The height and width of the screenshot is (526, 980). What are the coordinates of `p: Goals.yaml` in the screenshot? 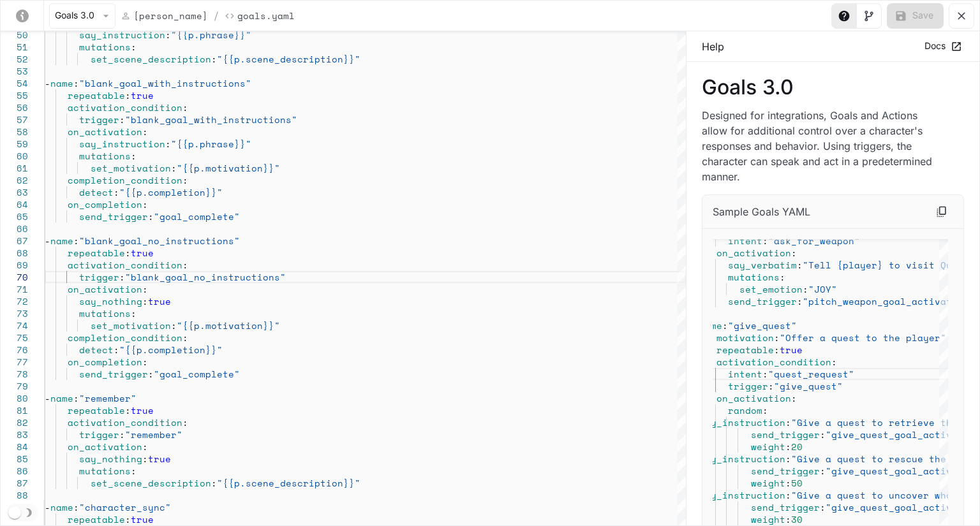 It's located at (266, 16).